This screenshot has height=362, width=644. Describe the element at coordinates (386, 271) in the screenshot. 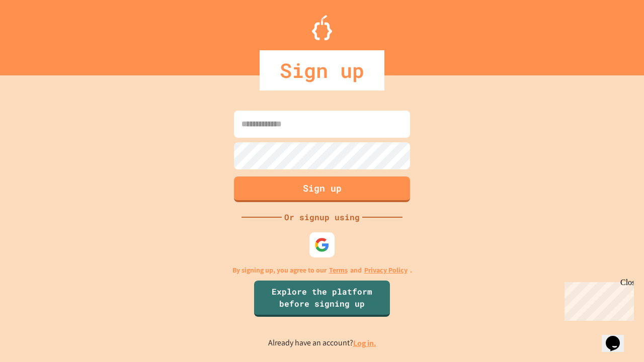

I see `a: Privacy Policy` at that location.